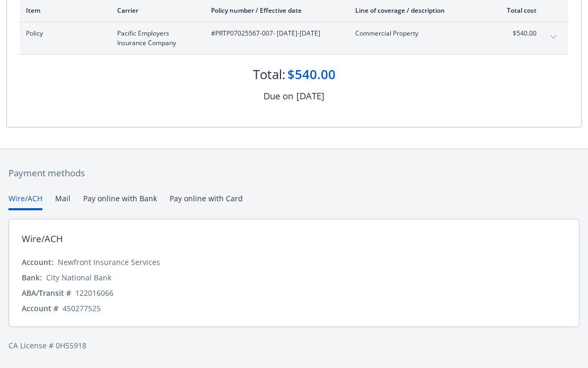  I want to click on div: Total:, so click(269, 74).